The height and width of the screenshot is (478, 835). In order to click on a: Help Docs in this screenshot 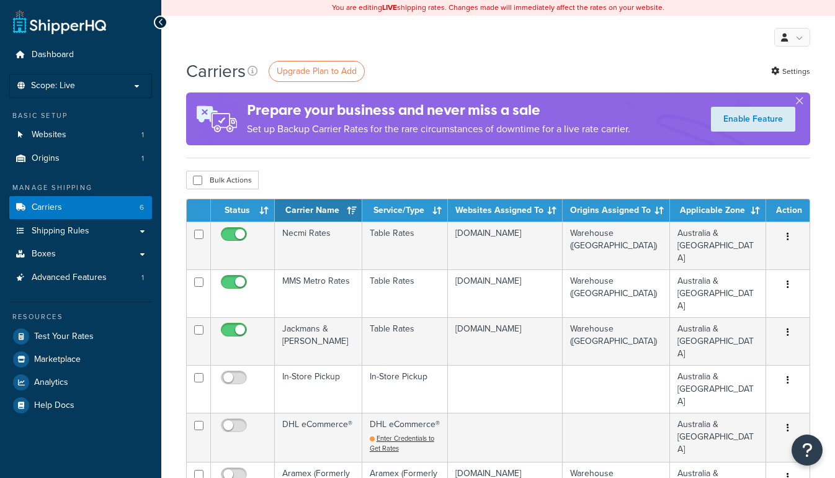, I will do `click(81, 405)`.